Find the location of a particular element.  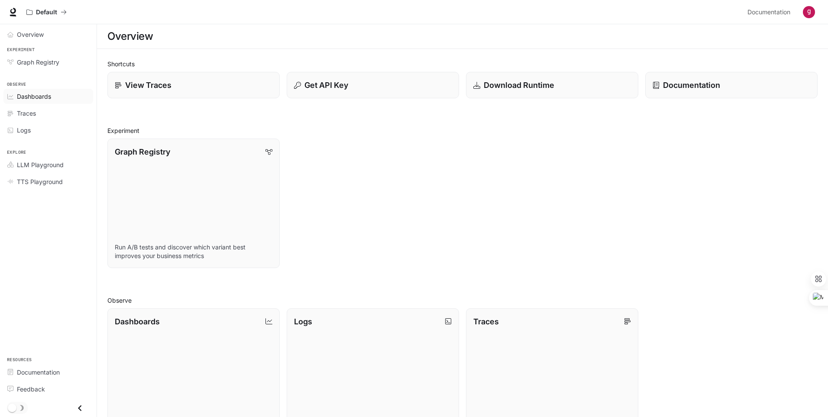

span: Graph Registry is located at coordinates (38, 62).